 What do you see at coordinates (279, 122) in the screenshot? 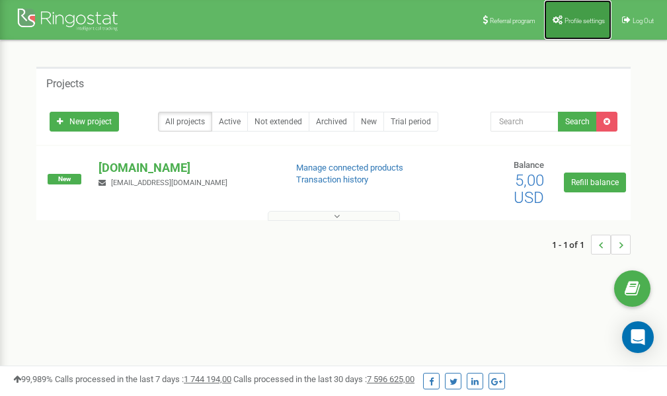
I see `a: Not extended` at bounding box center [279, 122].